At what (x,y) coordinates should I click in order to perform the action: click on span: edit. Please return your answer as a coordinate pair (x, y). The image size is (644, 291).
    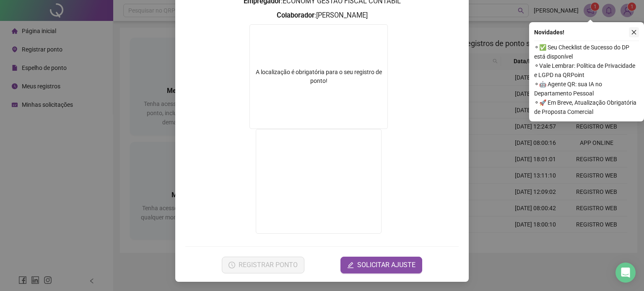
    Looking at the image, I should click on (351, 265).